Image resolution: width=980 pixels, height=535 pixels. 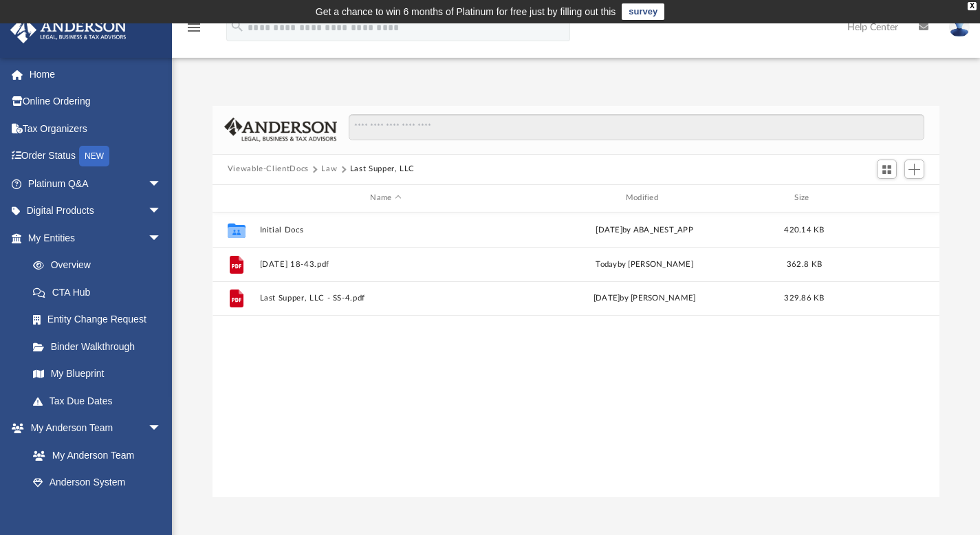 I want to click on a: Online Ordering, so click(x=95, y=102).